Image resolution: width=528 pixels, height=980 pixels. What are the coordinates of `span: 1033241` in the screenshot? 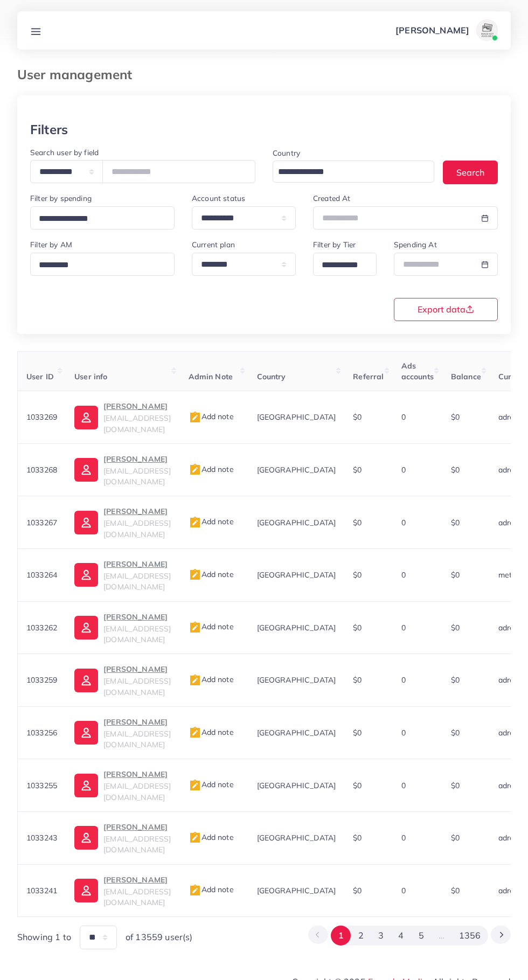 It's located at (41, 890).